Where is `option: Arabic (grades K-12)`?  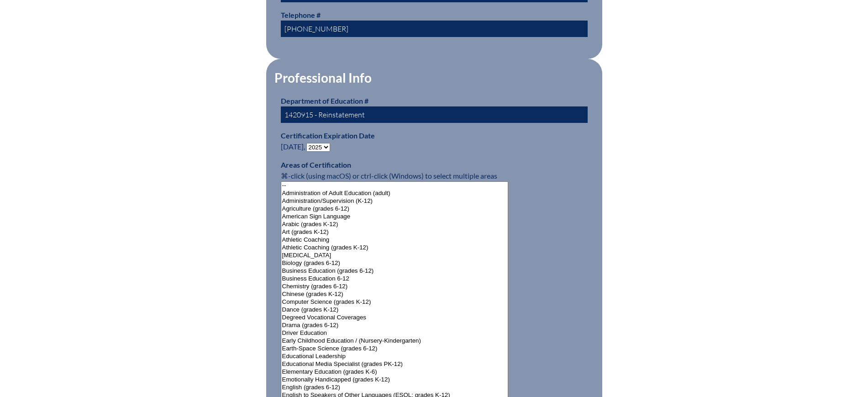
option: Arabic (grades K-12) is located at coordinates (394, 224).